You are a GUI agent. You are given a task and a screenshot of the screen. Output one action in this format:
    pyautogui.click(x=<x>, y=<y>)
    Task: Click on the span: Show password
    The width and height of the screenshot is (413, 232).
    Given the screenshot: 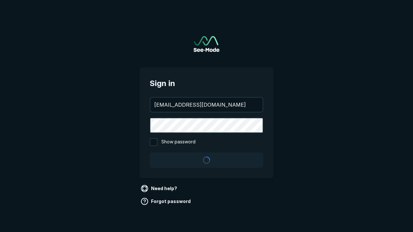 What is the action you would take?
    pyautogui.click(x=178, y=142)
    